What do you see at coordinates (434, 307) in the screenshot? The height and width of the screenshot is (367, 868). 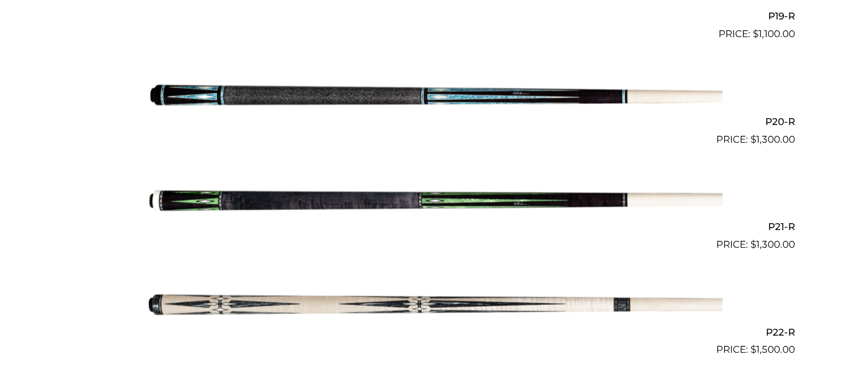 I see `a: P22-R $1,500.00` at bounding box center [434, 307].